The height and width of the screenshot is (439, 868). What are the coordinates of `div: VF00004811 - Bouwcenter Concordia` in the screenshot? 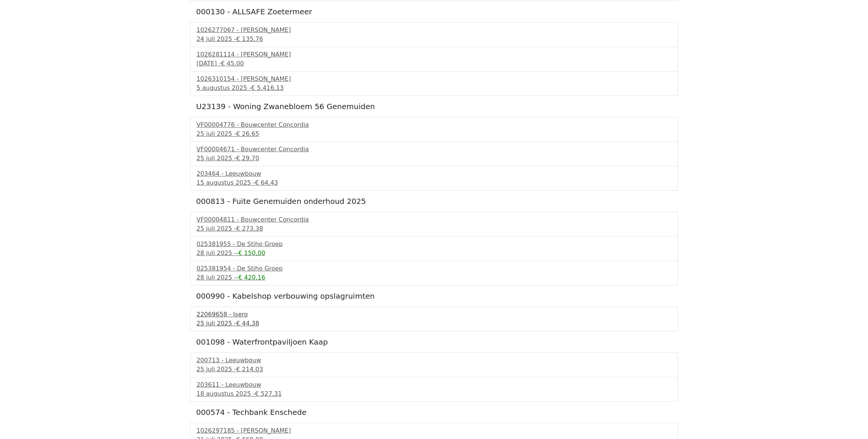 It's located at (434, 220).